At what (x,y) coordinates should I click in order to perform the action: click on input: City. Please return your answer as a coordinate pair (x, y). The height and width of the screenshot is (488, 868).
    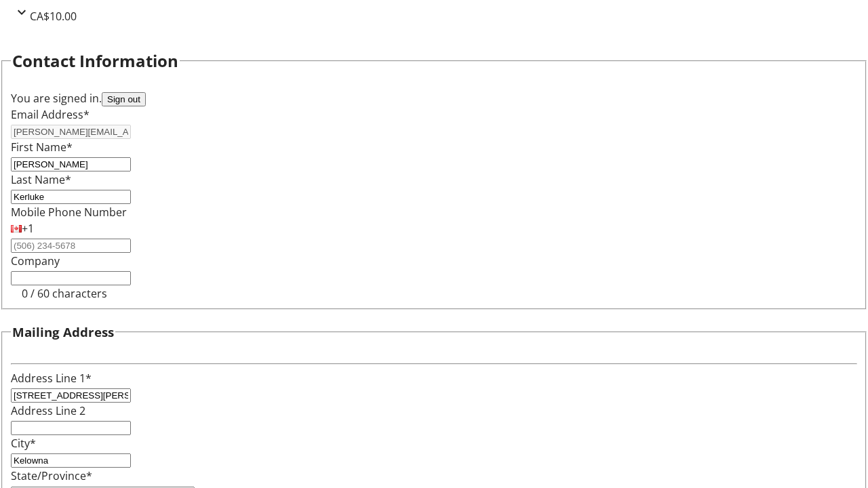
    Looking at the image, I should click on (70, 460).